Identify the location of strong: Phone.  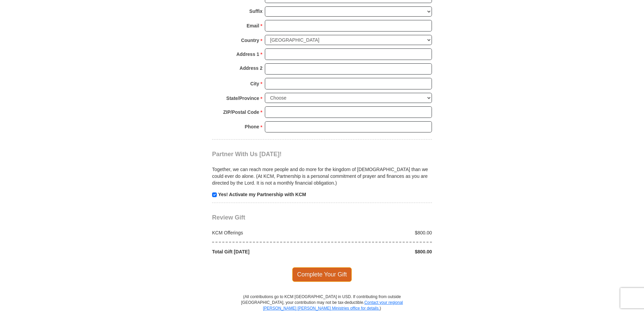
(252, 127).